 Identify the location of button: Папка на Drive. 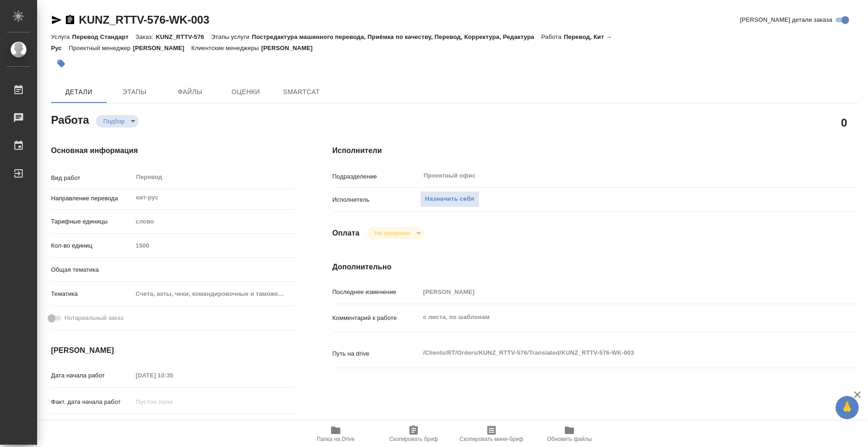
(336, 434).